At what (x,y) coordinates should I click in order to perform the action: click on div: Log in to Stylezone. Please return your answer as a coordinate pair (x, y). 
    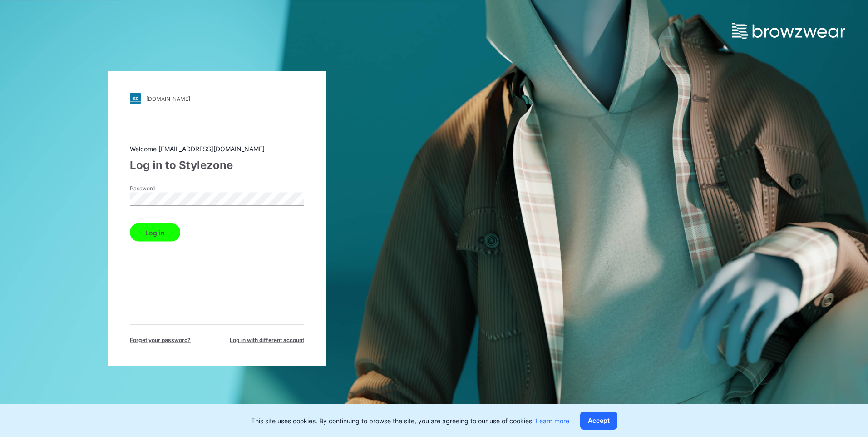
    Looking at the image, I should click on (217, 166).